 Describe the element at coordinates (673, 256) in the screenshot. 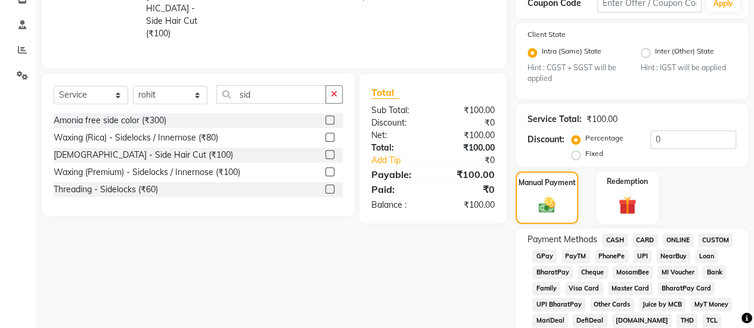

I see `span: NearBuy` at that location.